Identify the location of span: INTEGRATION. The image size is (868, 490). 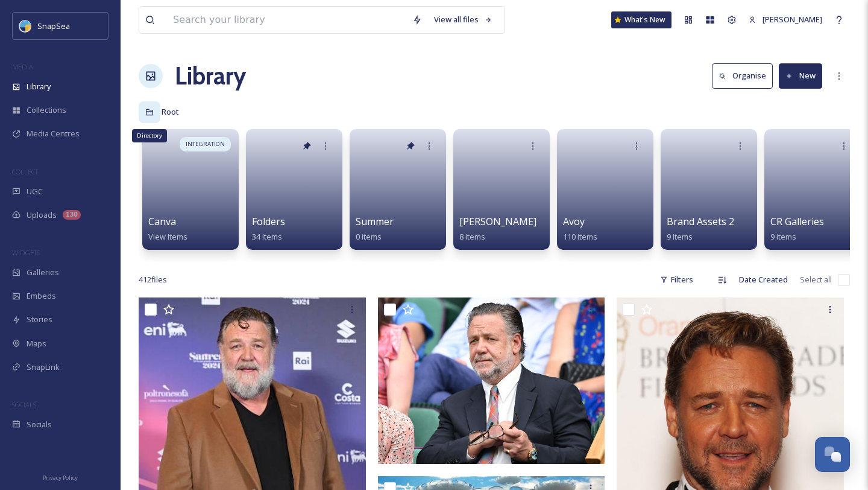
(205, 144).